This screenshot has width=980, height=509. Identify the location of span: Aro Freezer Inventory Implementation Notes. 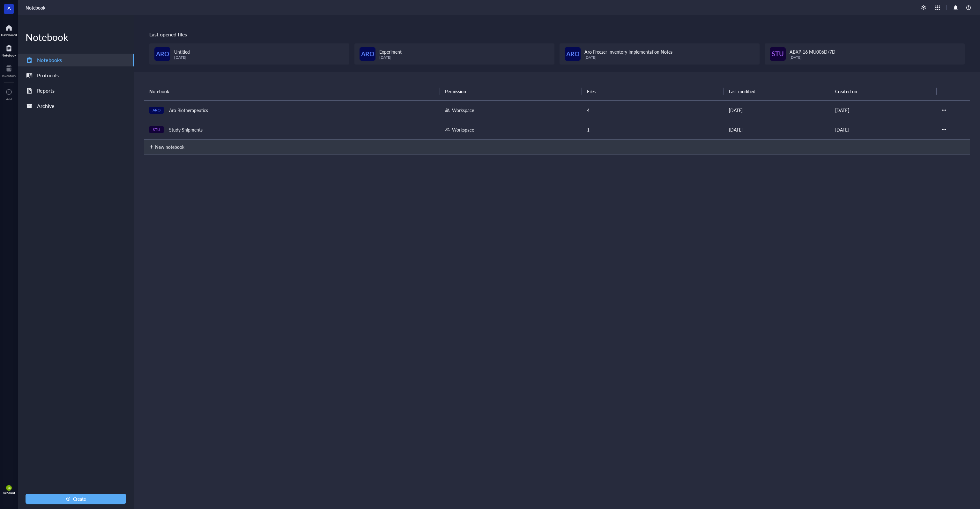
(629, 52).